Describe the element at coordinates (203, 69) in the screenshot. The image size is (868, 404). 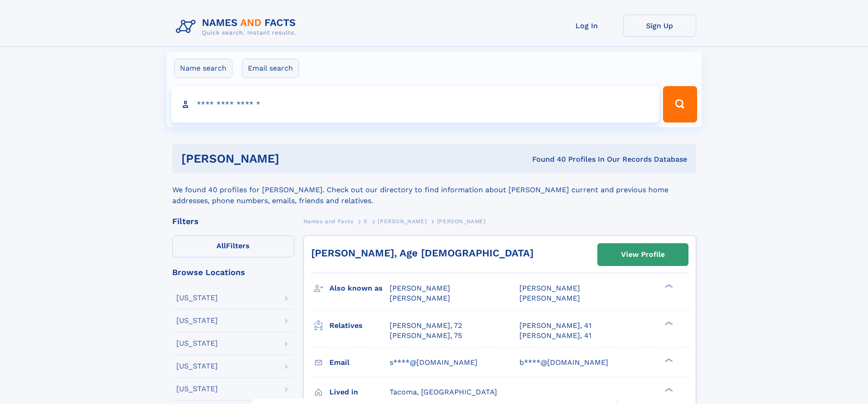
I see `label: Name search` at that location.